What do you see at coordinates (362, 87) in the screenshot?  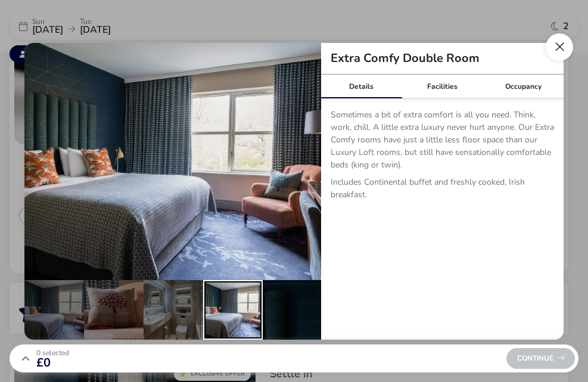 I see `div: Details` at bounding box center [362, 87].